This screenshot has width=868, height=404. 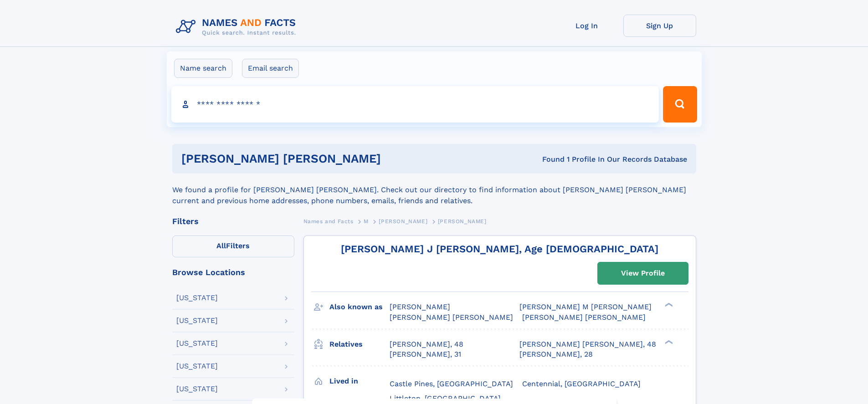 What do you see at coordinates (203, 68) in the screenshot?
I see `label: Name search` at bounding box center [203, 68].